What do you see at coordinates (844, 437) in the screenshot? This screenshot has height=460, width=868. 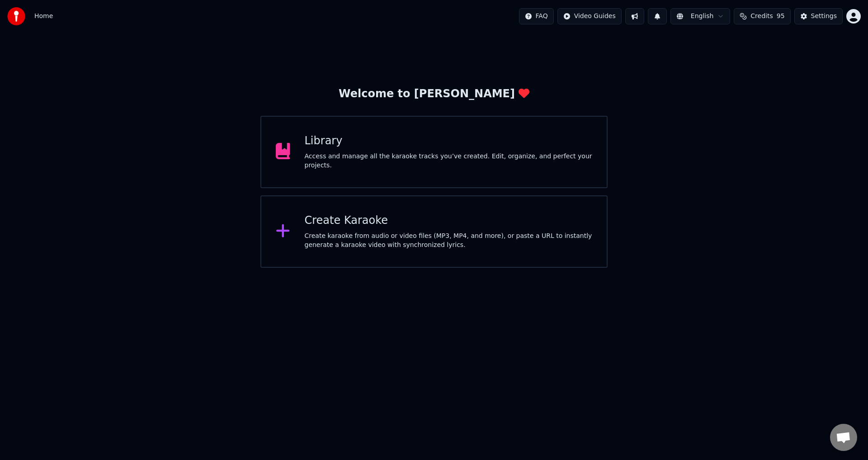 I see `div: Öppna chatt` at bounding box center [844, 437].